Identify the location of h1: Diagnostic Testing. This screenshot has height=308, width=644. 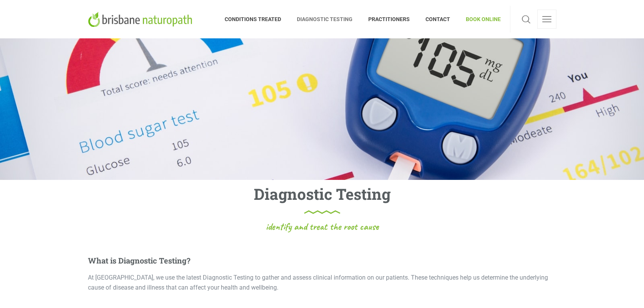
(322, 199).